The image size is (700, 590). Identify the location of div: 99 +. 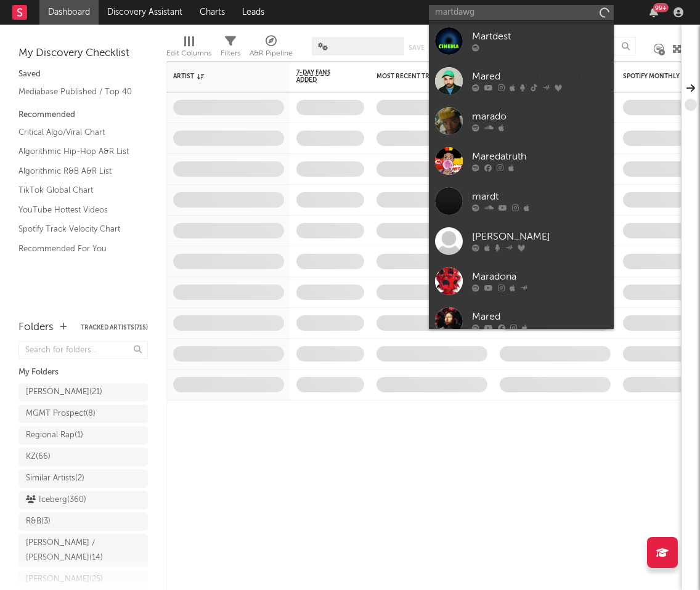
(660, 8).